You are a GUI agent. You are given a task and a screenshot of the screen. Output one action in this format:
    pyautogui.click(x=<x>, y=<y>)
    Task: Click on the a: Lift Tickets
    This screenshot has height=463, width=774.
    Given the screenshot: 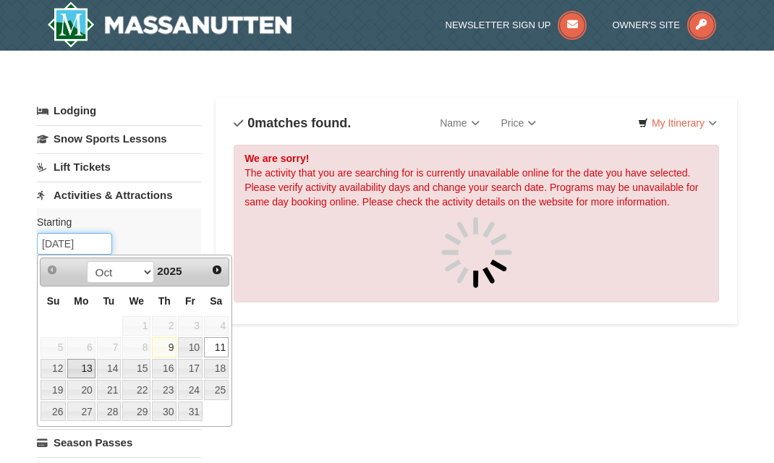 What is the action you would take?
    pyautogui.click(x=119, y=166)
    